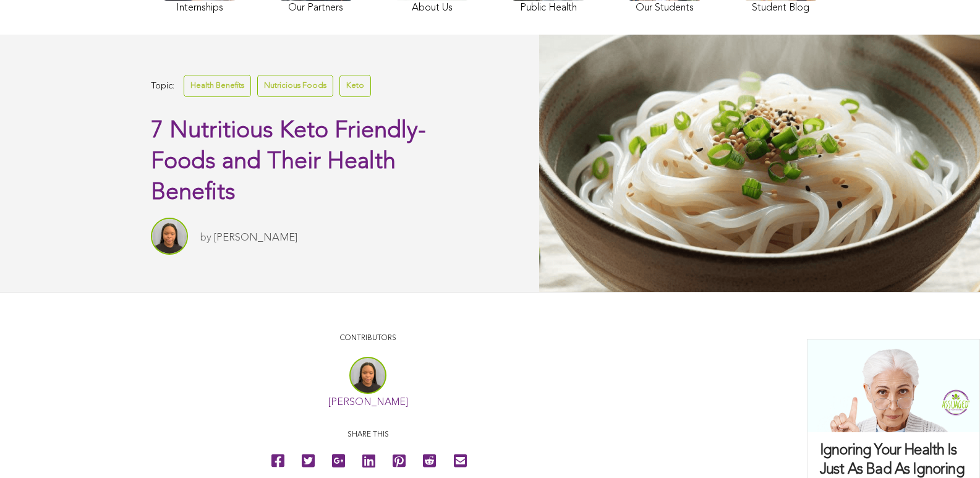  Describe the element at coordinates (217, 86) in the screenshot. I see `a: Health Benefits` at that location.